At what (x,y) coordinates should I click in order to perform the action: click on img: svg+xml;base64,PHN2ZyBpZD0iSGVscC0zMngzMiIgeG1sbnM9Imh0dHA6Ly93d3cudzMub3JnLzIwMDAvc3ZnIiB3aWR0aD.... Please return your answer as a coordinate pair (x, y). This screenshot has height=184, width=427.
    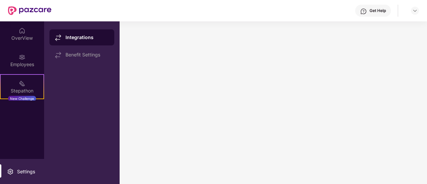
    Looking at the image, I should click on (364, 11).